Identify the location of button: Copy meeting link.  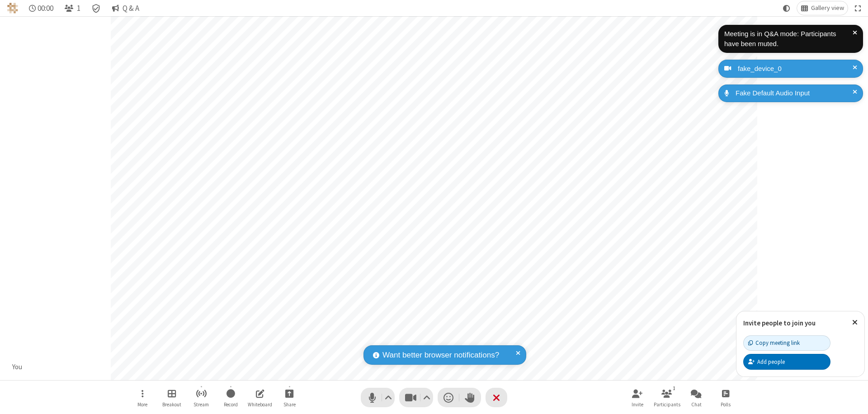
(786, 343).